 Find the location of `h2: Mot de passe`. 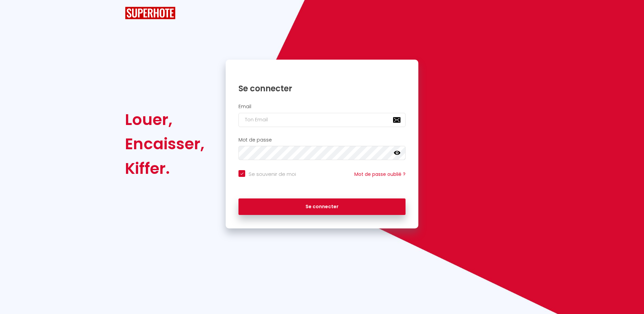

h2: Mot de passe is located at coordinates (322, 140).